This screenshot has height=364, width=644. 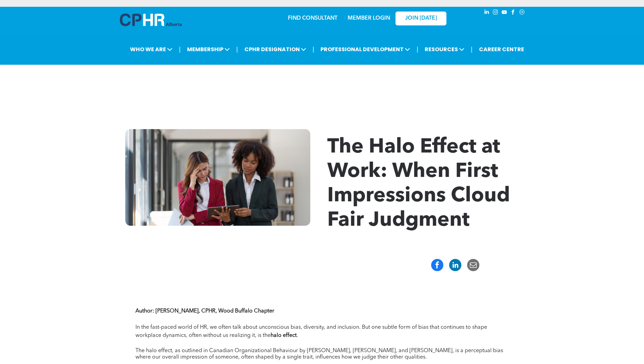 I want to click on strong: Author, so click(x=144, y=311).